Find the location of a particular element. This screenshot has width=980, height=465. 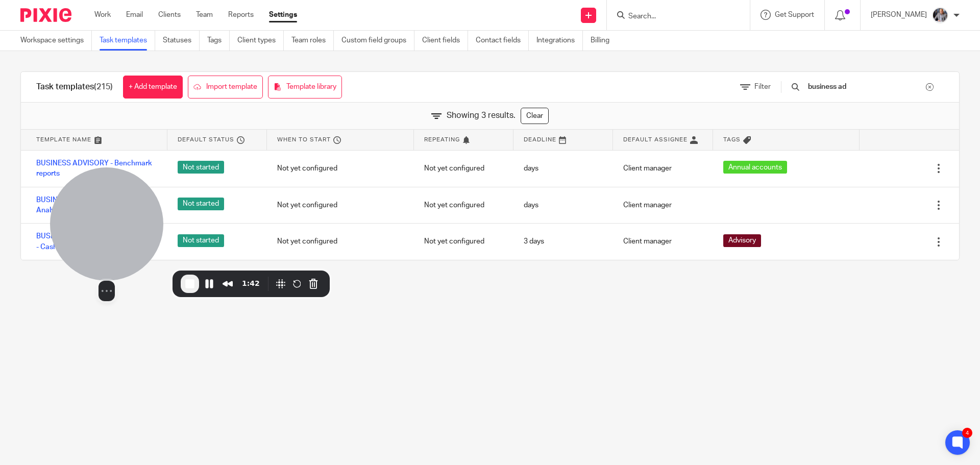

a: Custom field groups is located at coordinates (377, 40).